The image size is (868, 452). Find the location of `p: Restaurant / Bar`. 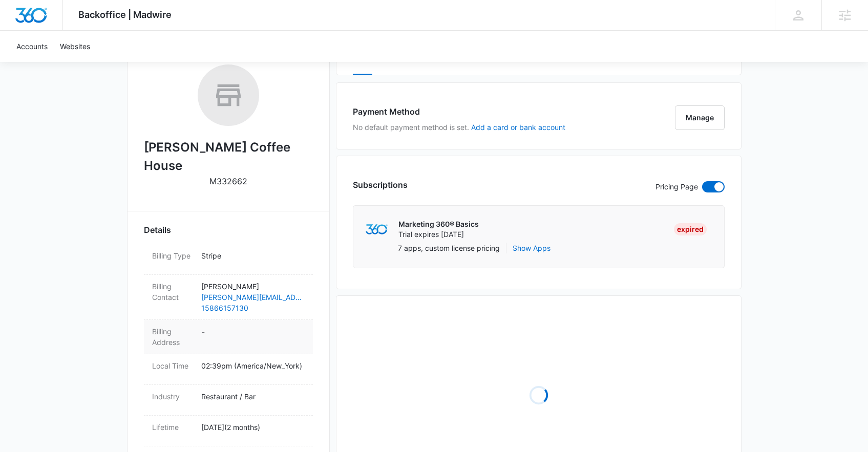

p: Restaurant / Bar is located at coordinates (253, 396).